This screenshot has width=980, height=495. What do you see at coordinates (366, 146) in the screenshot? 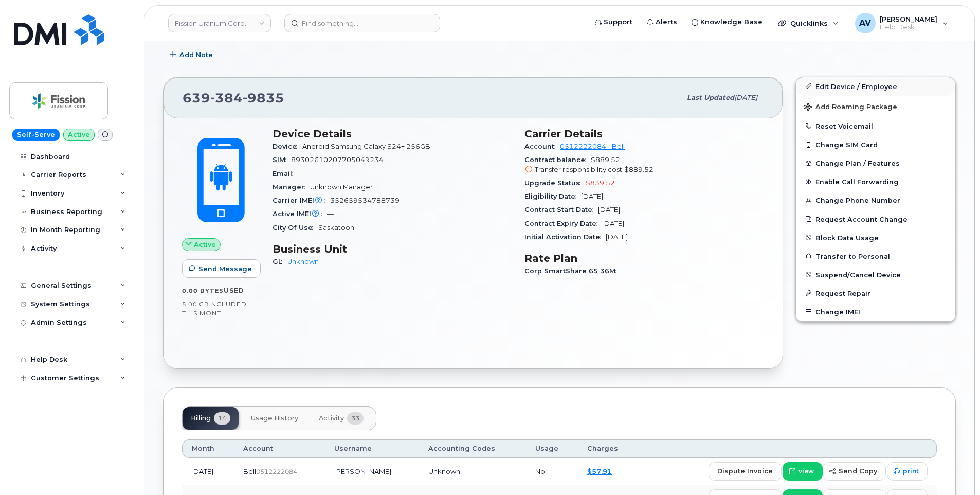
I see `span: Android Samsung Galaxy S24+ 256GB` at bounding box center [366, 146].